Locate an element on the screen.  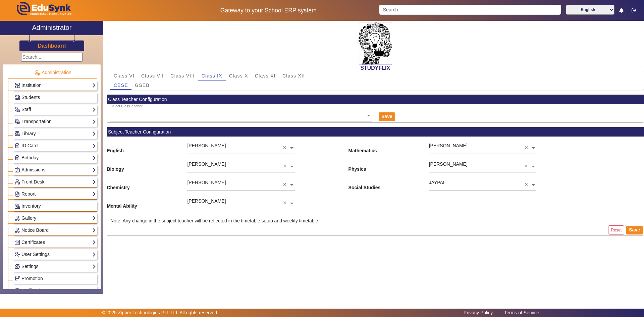
h5: Gateway to your School ERP system is located at coordinates (268, 10).